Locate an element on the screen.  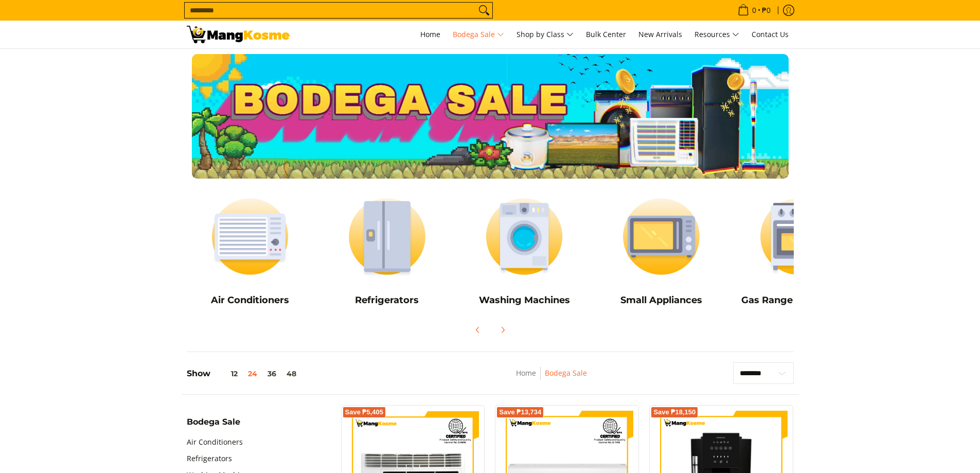
span: ₱0 is located at coordinates (765, 10).